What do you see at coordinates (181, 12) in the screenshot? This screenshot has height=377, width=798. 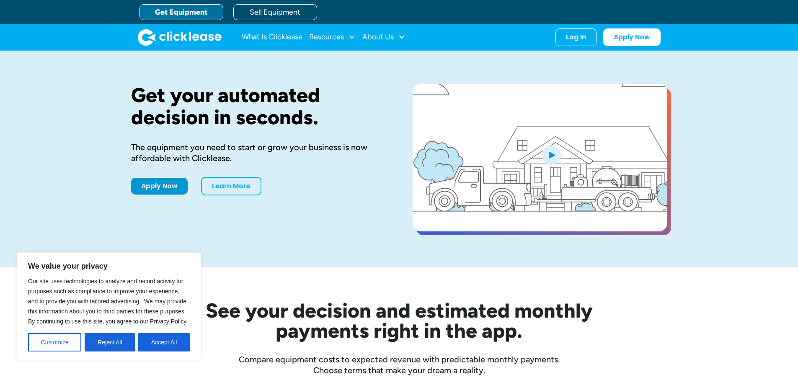 I see `a: Get Equipment` at bounding box center [181, 12].